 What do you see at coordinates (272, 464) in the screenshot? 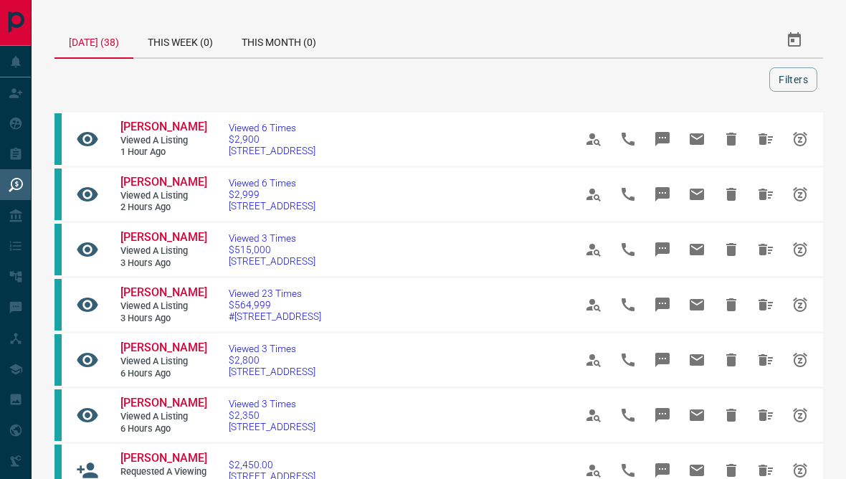
I see `span: $2,450.00` at bounding box center [272, 464].